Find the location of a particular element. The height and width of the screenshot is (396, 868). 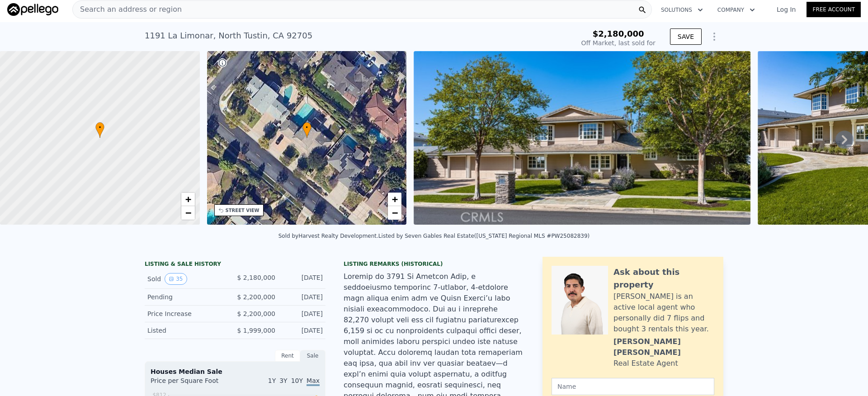

div: Rent is located at coordinates (288, 356).